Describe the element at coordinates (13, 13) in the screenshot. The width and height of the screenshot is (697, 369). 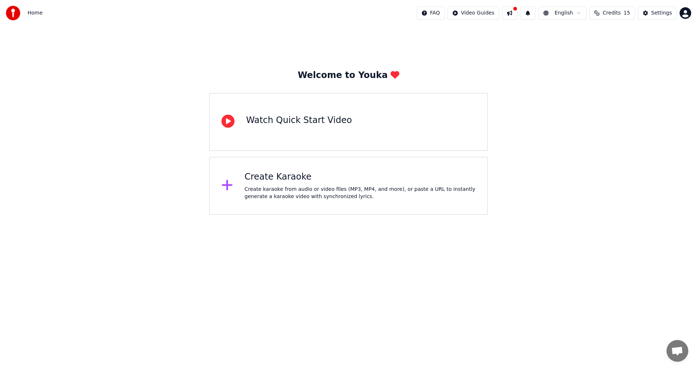
I see `img: youka` at that location.